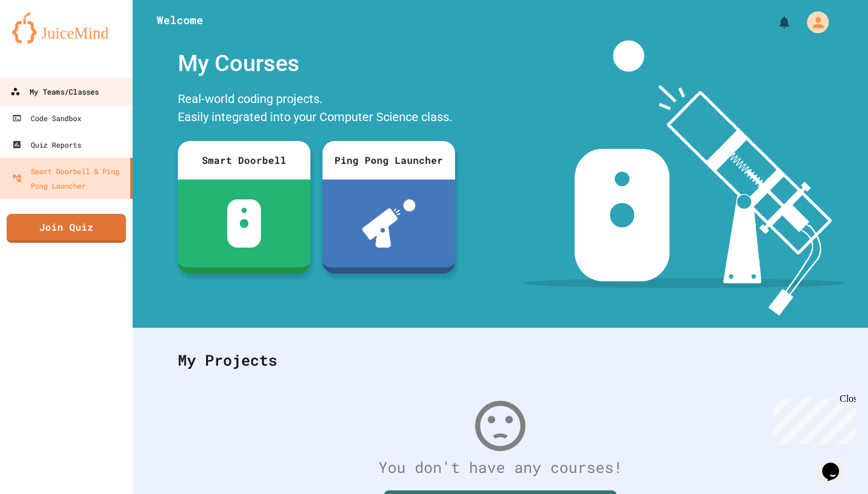 The width and height of the screenshot is (868, 494). What do you see at coordinates (500, 467) in the screenshot?
I see `div: You don't have any courses!` at bounding box center [500, 467].